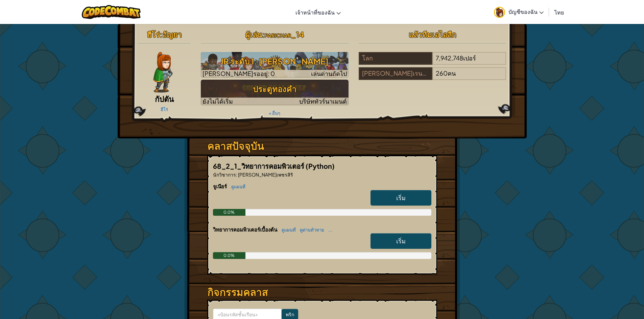  I want to click on a: ไทย, so click(559, 12).